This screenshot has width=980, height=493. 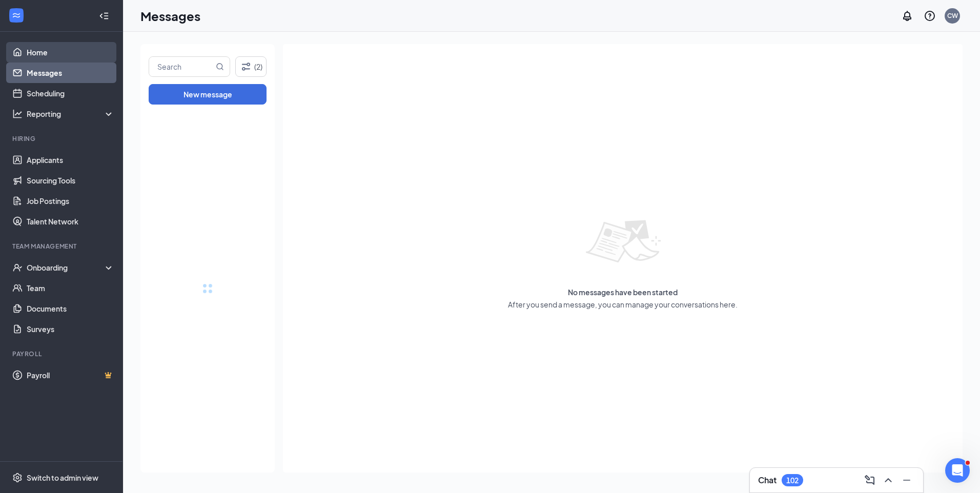 What do you see at coordinates (62, 139) in the screenshot?
I see `div: Hiring` at bounding box center [62, 139].